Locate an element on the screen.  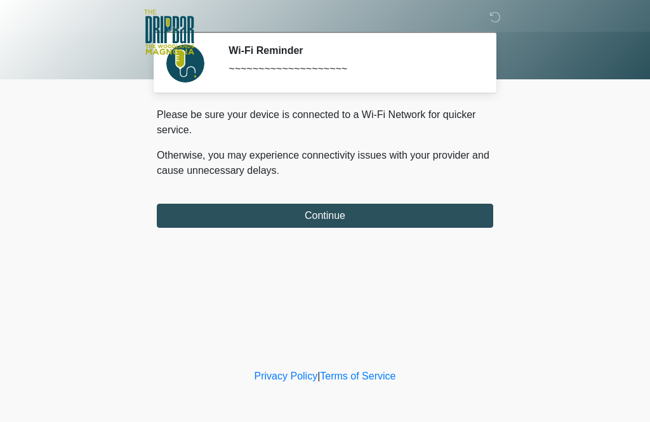
p: Otherwise, you may experience connectivity issues with your provider and cause unnecessary delays is located at coordinates (325, 163).